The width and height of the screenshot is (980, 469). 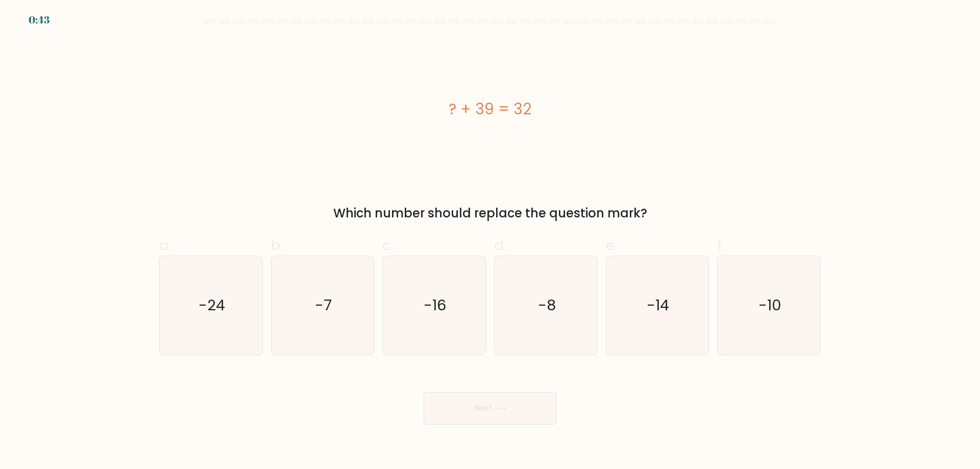 I want to click on div: ? + 39 = 32, so click(x=490, y=108).